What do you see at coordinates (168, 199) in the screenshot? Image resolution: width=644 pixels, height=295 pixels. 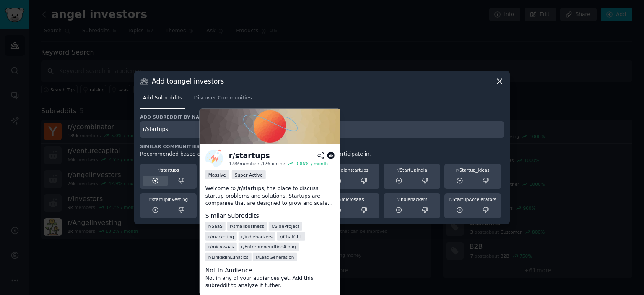 I see `div: startupinvesting` at bounding box center [168, 199].